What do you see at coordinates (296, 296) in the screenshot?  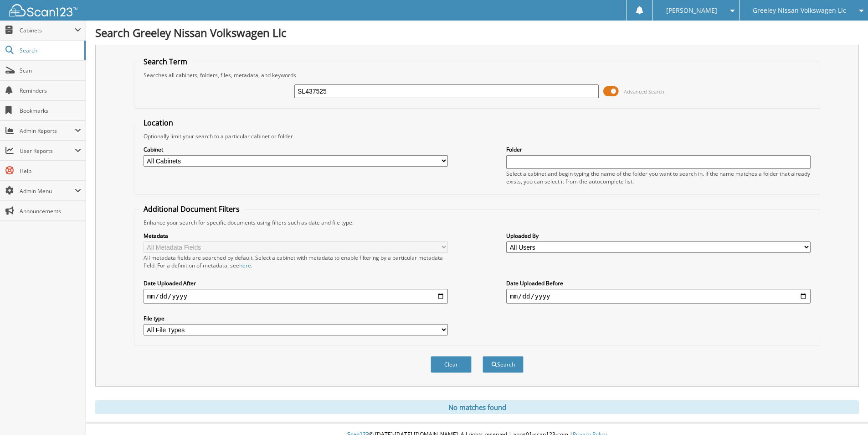 I see `input: start` at bounding box center [296, 296].